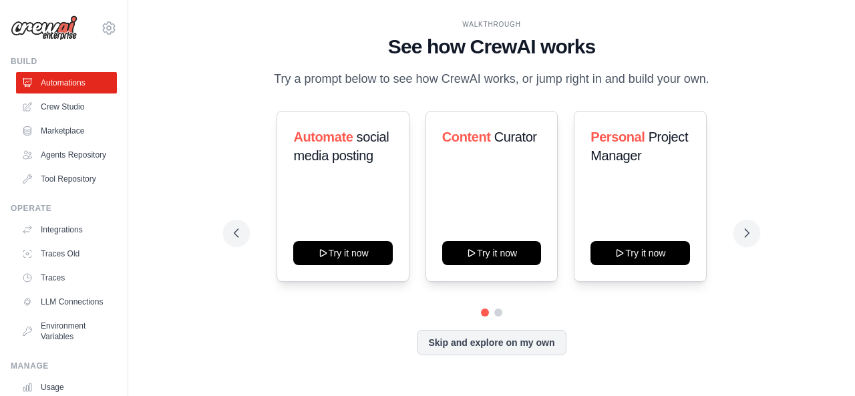  What do you see at coordinates (66, 254) in the screenshot?
I see `a: Traces Old` at bounding box center [66, 254].